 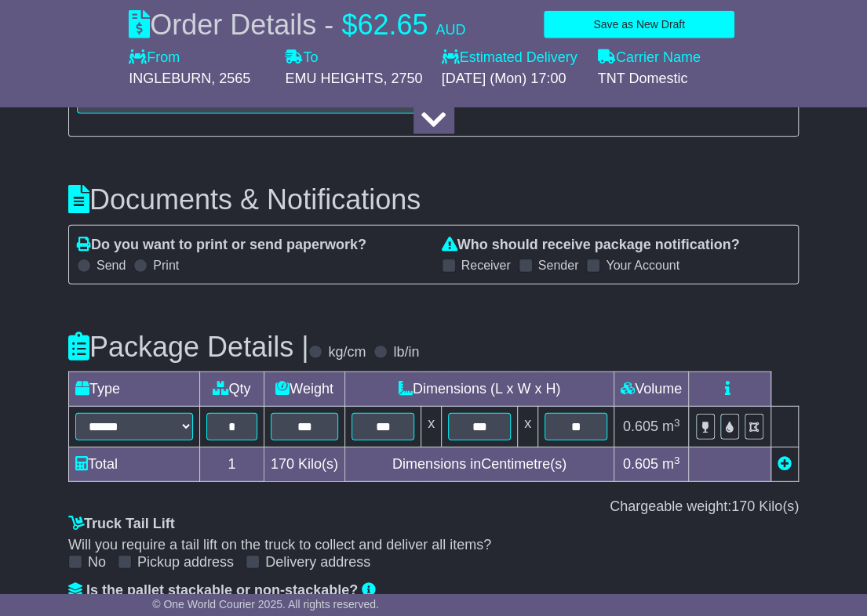 What do you see at coordinates (110, 265) in the screenshot?
I see `label: Send` at bounding box center [110, 265].